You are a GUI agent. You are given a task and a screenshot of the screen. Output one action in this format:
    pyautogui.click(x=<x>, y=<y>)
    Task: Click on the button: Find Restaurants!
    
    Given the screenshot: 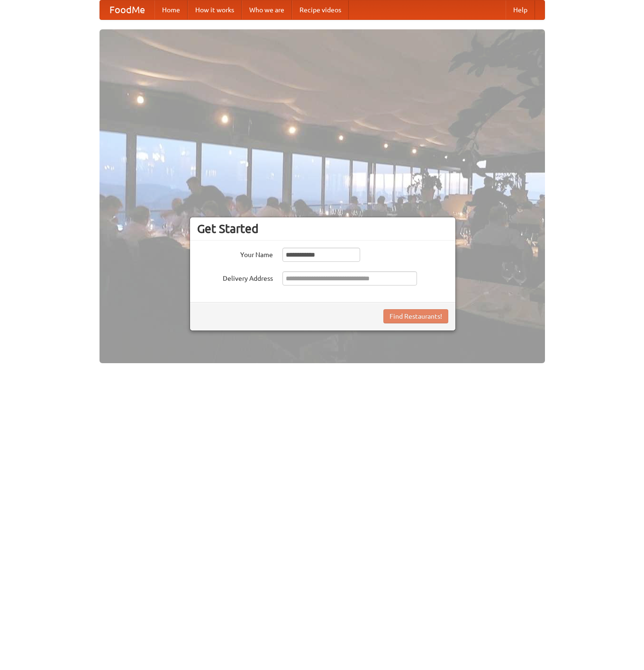 What is the action you would take?
    pyautogui.click(x=415, y=316)
    